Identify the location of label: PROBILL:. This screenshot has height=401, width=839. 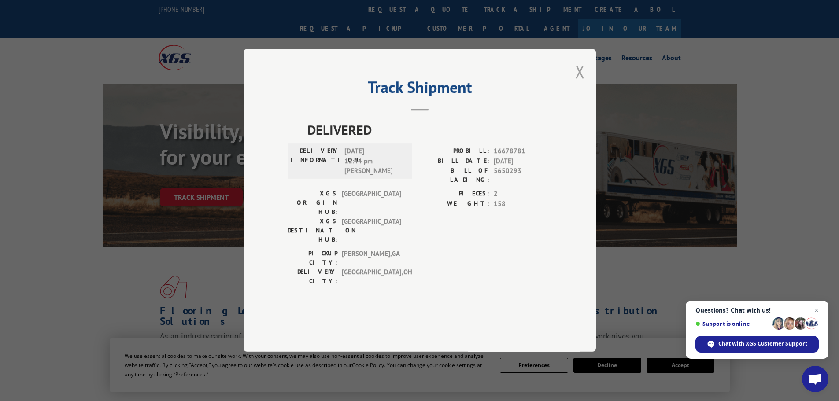
(455, 152).